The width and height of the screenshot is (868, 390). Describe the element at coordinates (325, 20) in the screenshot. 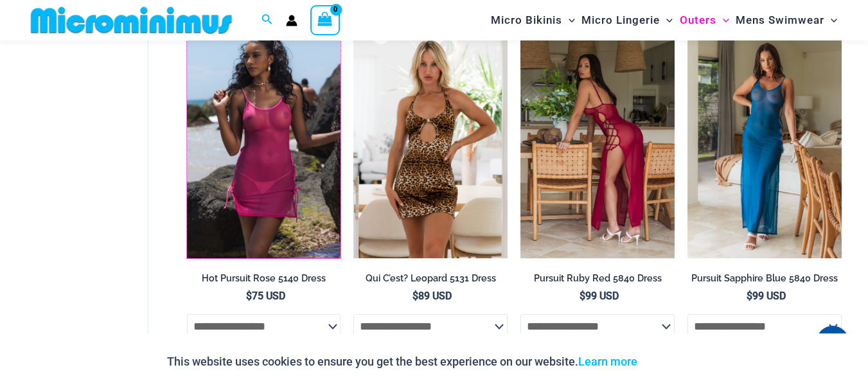

I see `a: View Shopping Cart, empty` at that location.